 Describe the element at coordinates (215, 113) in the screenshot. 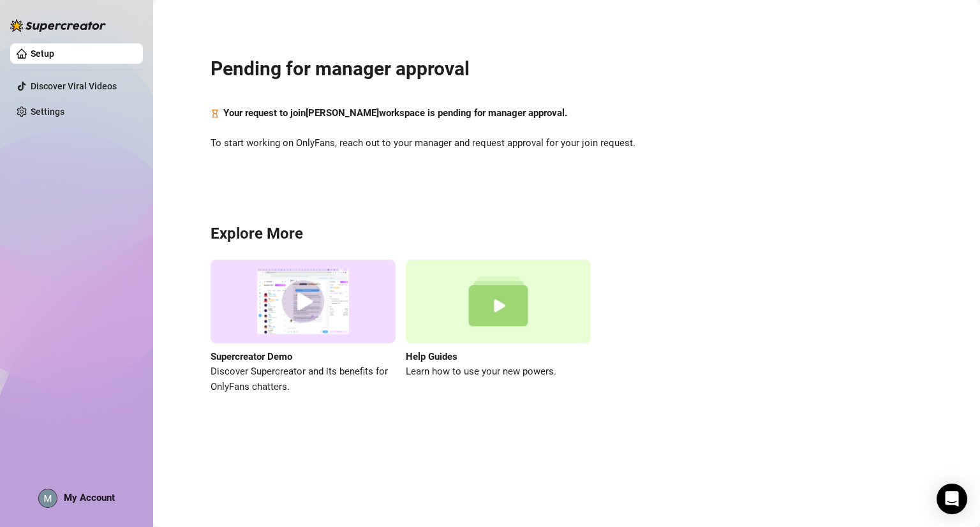

I see `span: hourglass` at that location.